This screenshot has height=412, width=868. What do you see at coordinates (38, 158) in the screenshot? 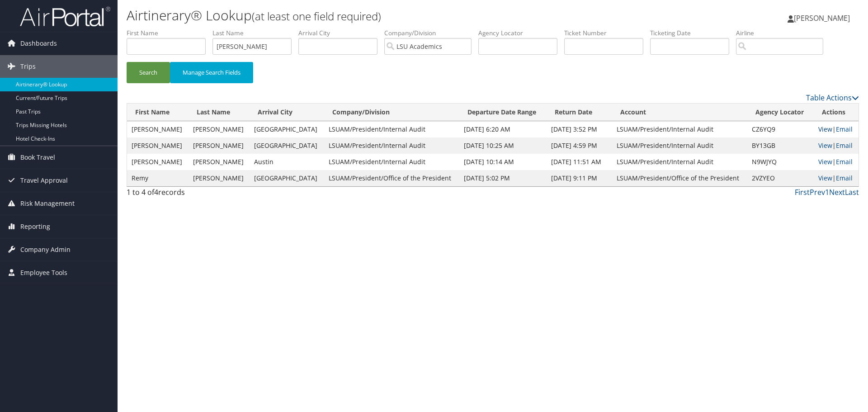
I see `span: Book Travel` at bounding box center [38, 158].